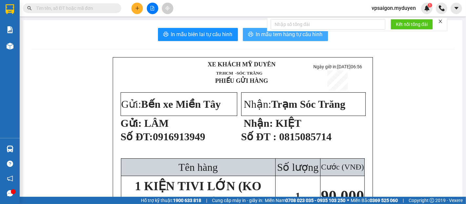  What do you see at coordinates (441, 21) in the screenshot?
I see `span: close` at bounding box center [441, 21].